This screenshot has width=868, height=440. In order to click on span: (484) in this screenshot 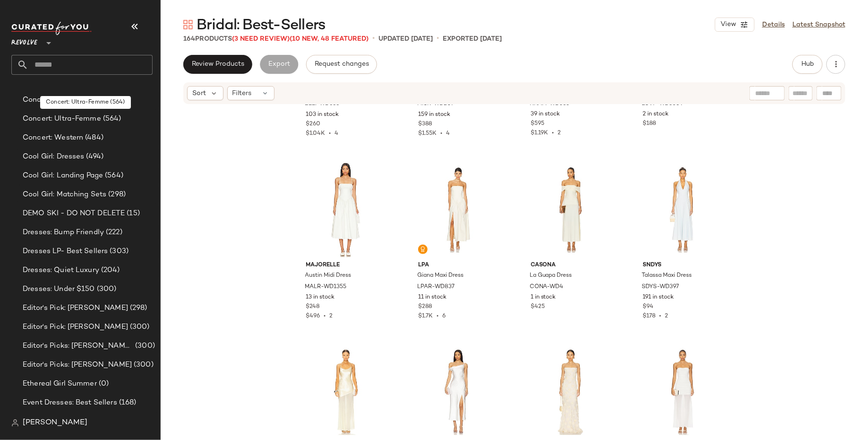, I will do `click(93, 138)`.